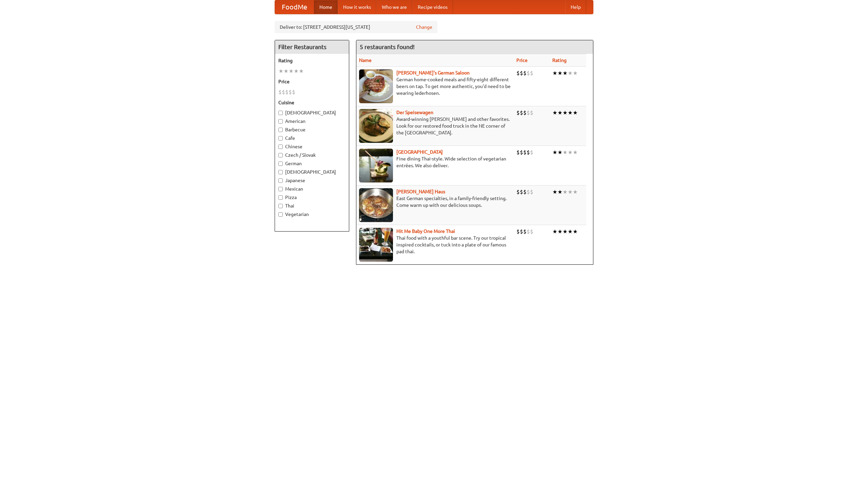 The image size is (868, 479). I want to click on a: Who we are, so click(394, 7).